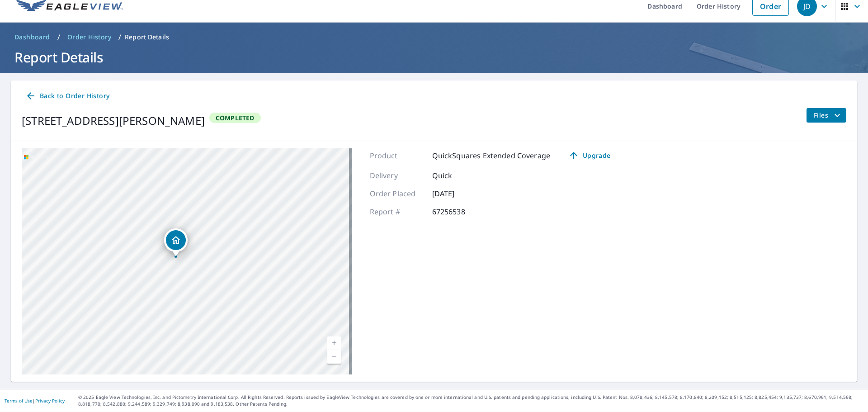  Describe the element at coordinates (589, 156) in the screenshot. I see `span: Upgrade` at that location.